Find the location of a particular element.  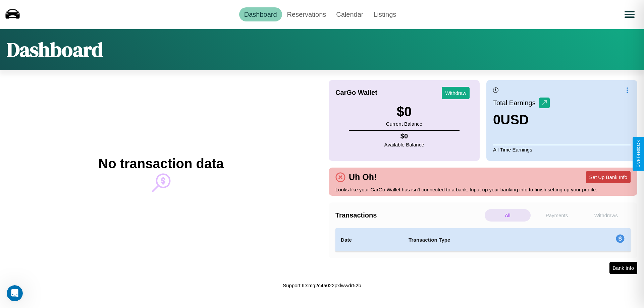

h4: Date is located at coordinates (370, 240).